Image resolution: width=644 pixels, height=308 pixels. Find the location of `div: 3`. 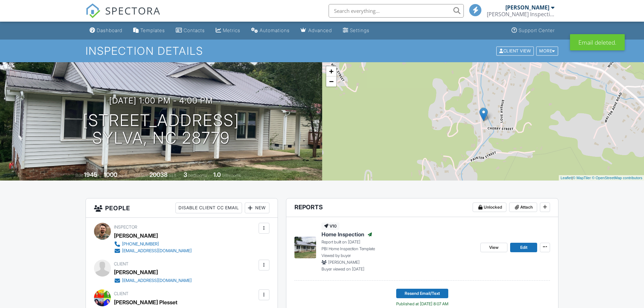

div: 3 is located at coordinates (185, 175).